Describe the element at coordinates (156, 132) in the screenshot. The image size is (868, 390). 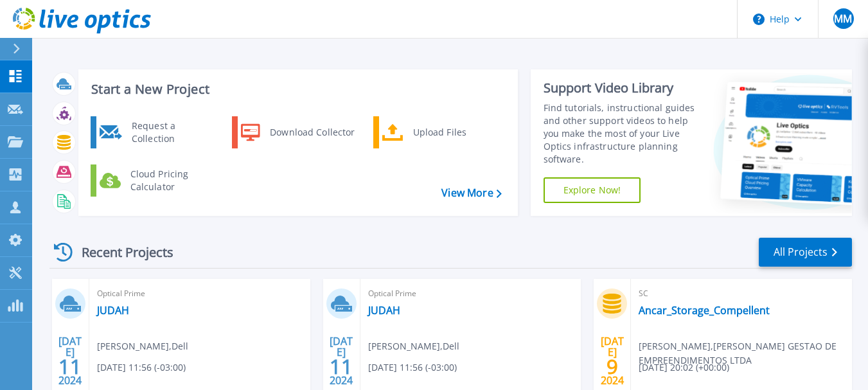
I see `a: Request a Collection` at that location.